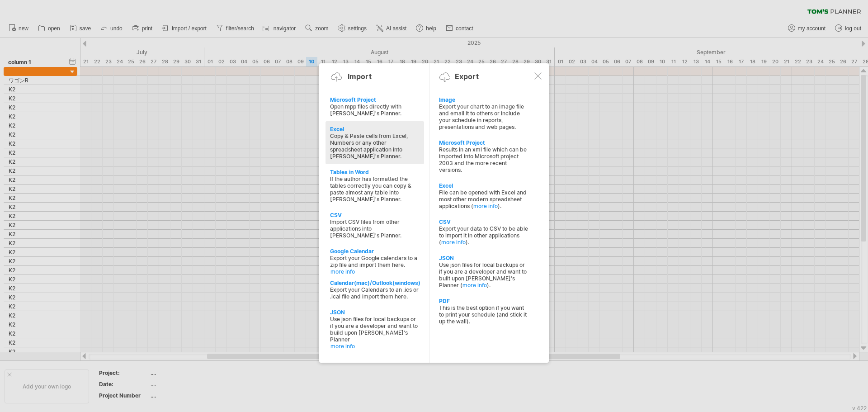  Describe the element at coordinates (484, 258) in the screenshot. I see `div: JSON` at that location.